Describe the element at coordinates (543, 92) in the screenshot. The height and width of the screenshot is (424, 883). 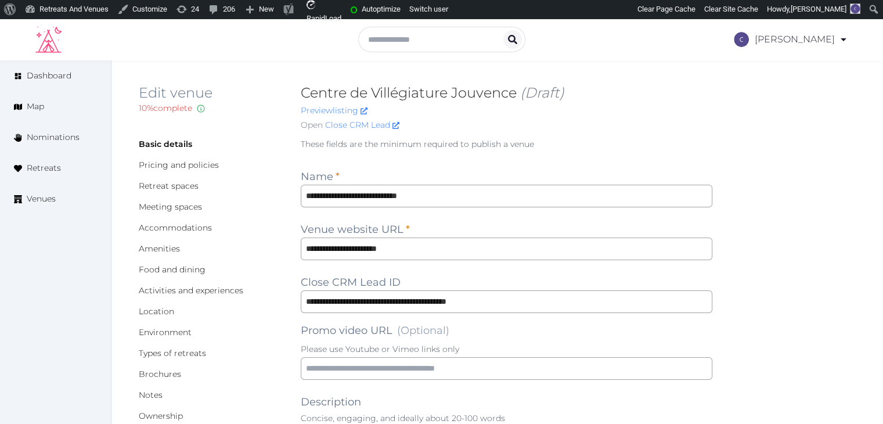
I see `span: (Draft)` at that location.